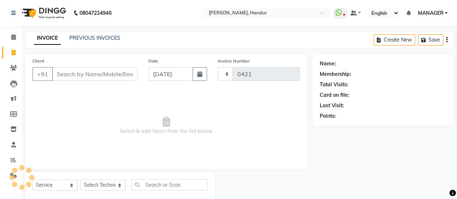 The width and height of the screenshot is (457, 199). I want to click on label: Date, so click(153, 61).